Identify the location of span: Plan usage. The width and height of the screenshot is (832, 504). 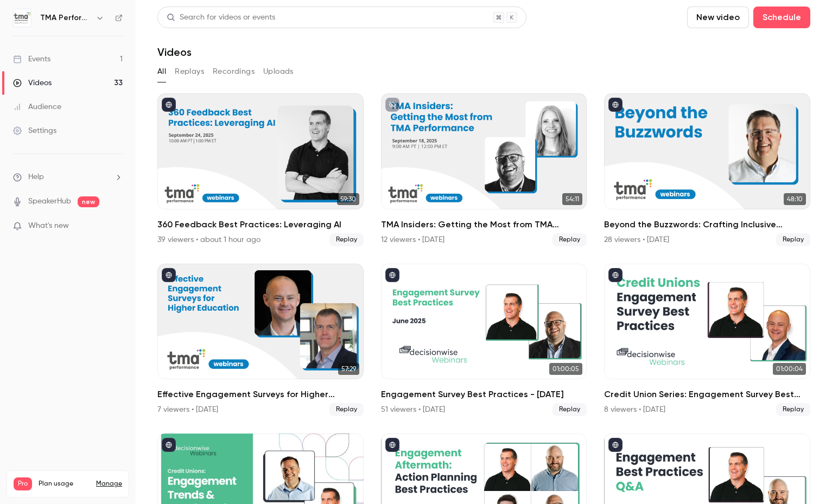
(64, 484).